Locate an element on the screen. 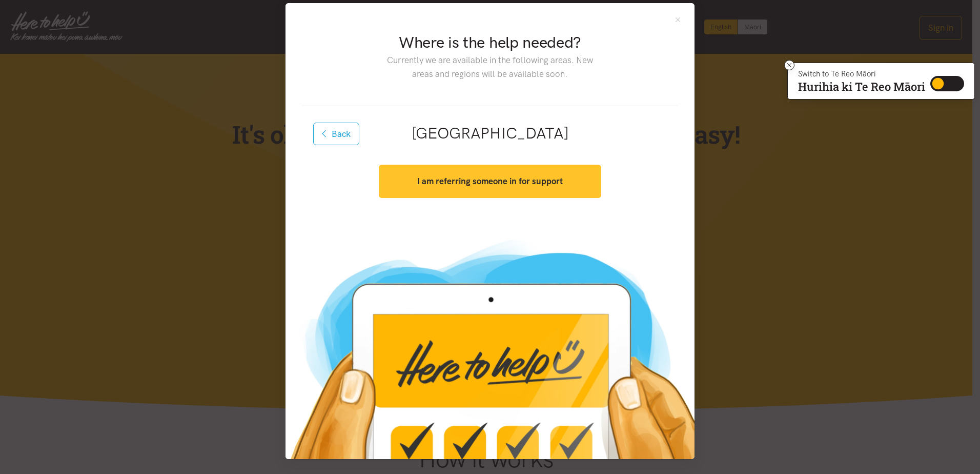  p: Switch to Te Reo Māori is located at coordinates (862, 73).